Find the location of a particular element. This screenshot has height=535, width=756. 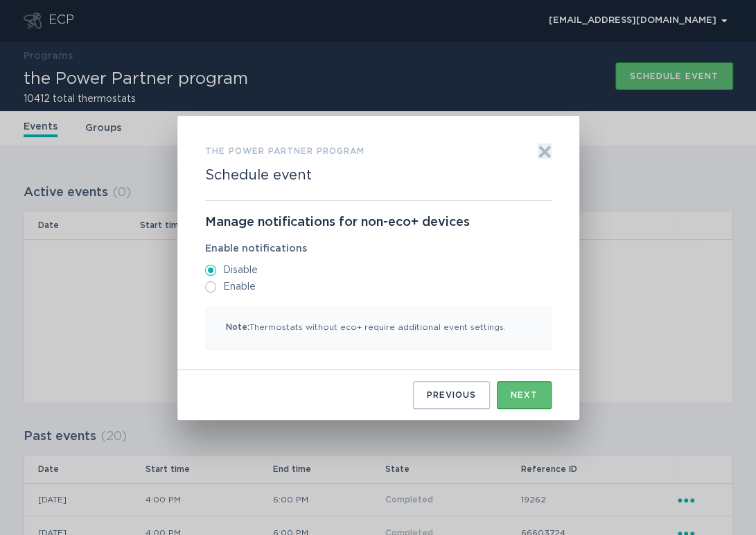

span: Note: is located at coordinates (238, 327).